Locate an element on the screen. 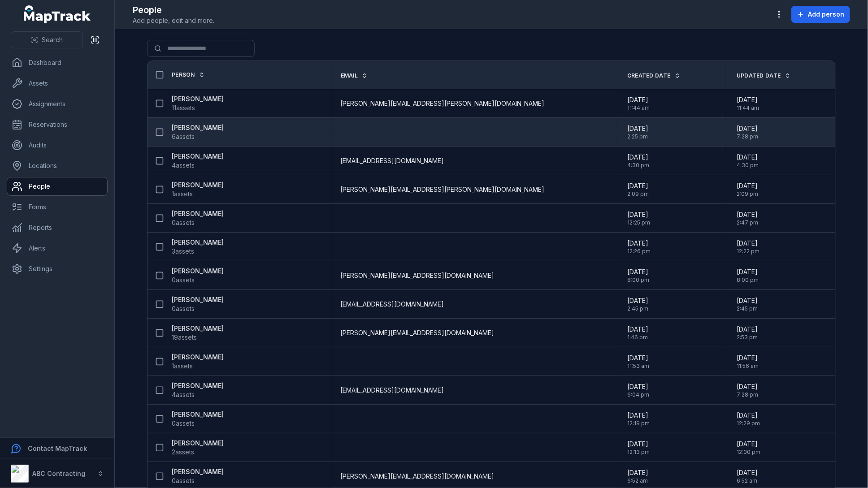  span: 2:25 pm is located at coordinates (638, 136).